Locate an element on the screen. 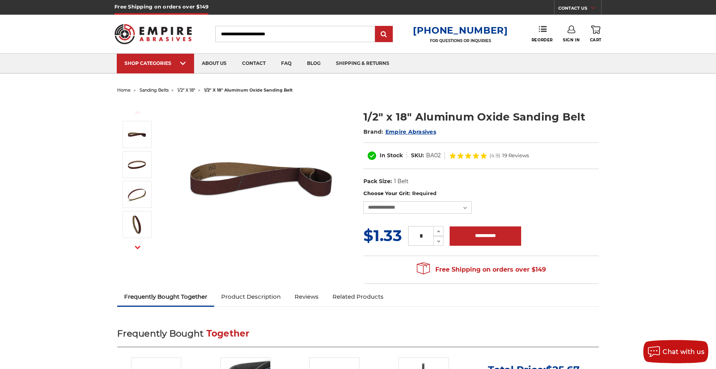 This screenshot has width=716, height=369. span: 19 Reviews is located at coordinates (515, 155).